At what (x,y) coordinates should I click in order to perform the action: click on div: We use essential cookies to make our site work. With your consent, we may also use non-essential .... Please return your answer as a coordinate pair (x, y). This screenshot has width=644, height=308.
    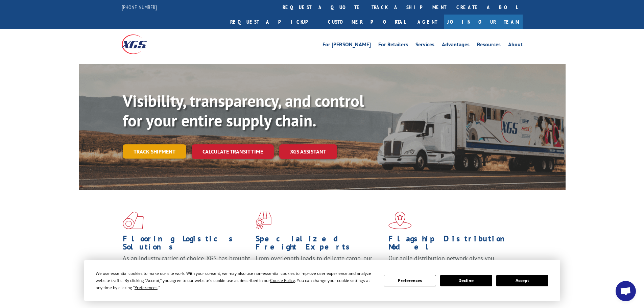
    Looking at the image, I should click on (236, 280).